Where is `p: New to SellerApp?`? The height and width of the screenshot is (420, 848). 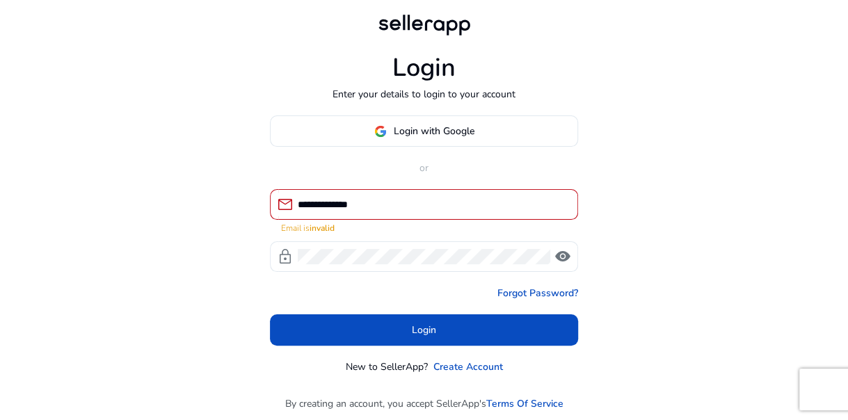
p: New to SellerApp? is located at coordinates (387, 367).